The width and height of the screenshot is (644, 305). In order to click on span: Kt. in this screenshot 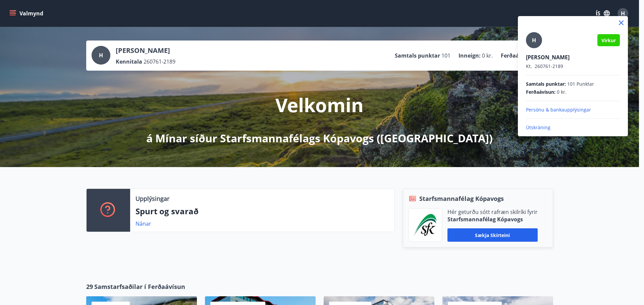, I will do `click(529, 66)`.